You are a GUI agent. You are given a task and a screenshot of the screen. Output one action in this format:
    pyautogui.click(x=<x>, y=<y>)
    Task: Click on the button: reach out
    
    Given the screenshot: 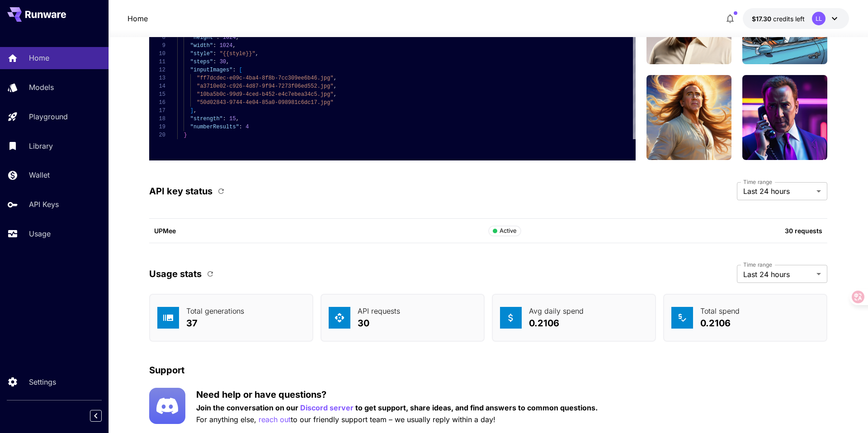 What is the action you would take?
    pyautogui.click(x=275, y=419)
    